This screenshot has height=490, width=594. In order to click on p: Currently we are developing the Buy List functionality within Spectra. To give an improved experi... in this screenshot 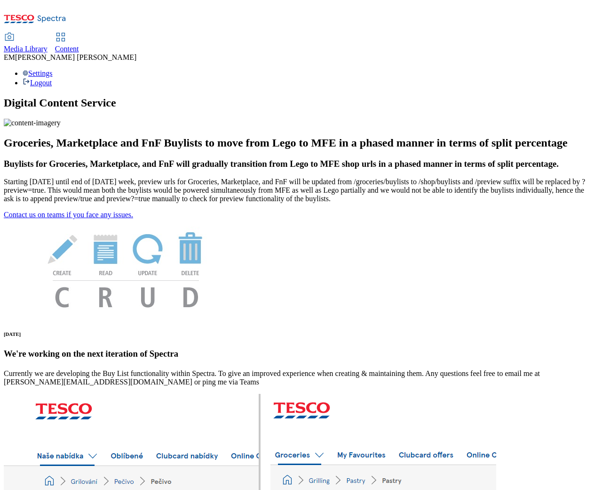, I will do `click(297, 377)`.